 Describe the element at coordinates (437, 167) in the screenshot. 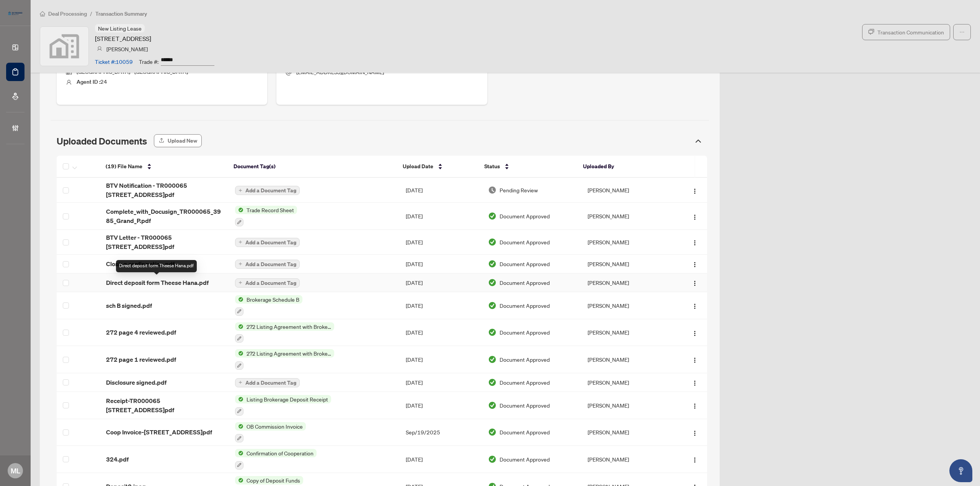

I see `th: Upload Date` at that location.